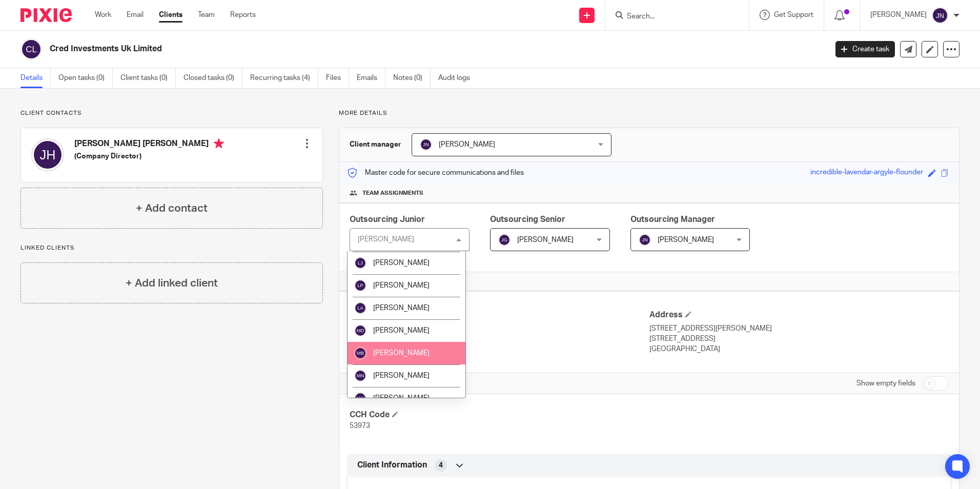 This screenshot has width=980, height=489. Describe the element at coordinates (499, 414) in the screenshot. I see `h4: CCH Code` at that location.